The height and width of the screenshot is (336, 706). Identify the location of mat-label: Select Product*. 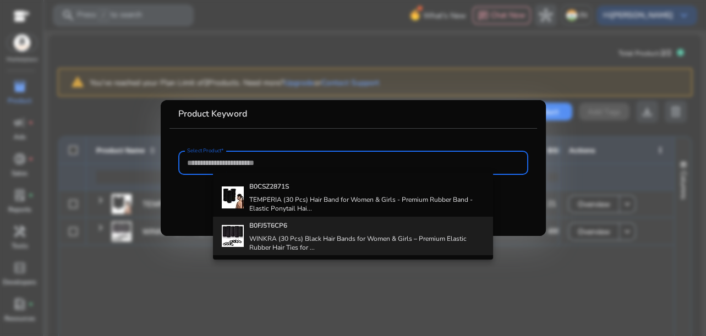
(205, 151).